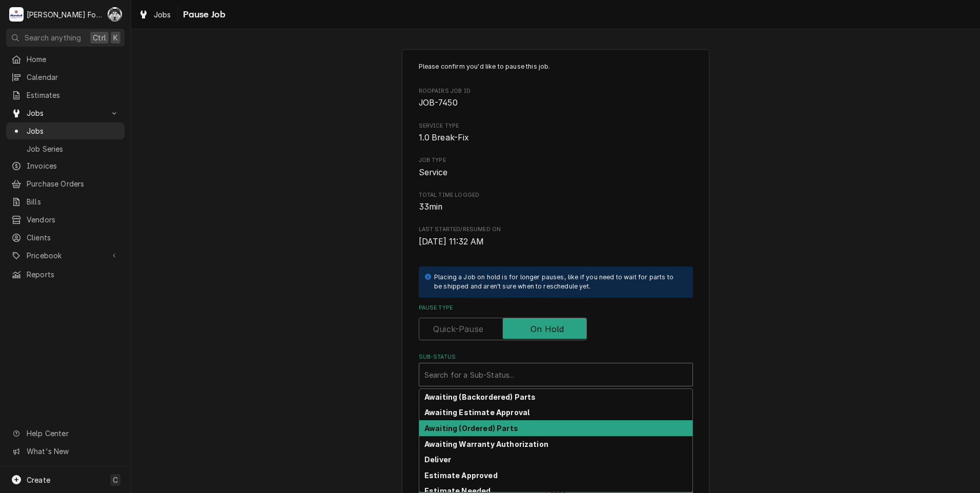 Image resolution: width=980 pixels, height=493 pixels. Describe the element at coordinates (555, 98) in the screenshot. I see `div: Roopairs Job ID` at that location.